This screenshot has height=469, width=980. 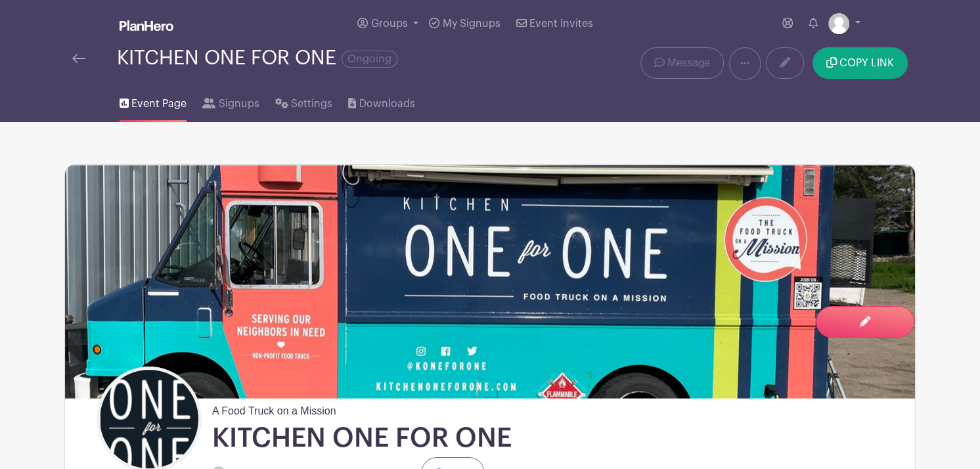 What do you see at coordinates (860, 63) in the screenshot?
I see `button: COPY LINK` at bounding box center [860, 63].